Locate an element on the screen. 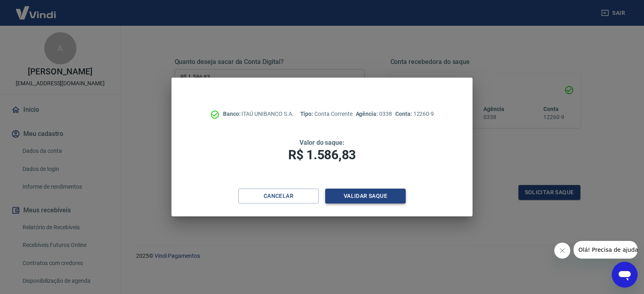  span: Banco: is located at coordinates (232, 114).